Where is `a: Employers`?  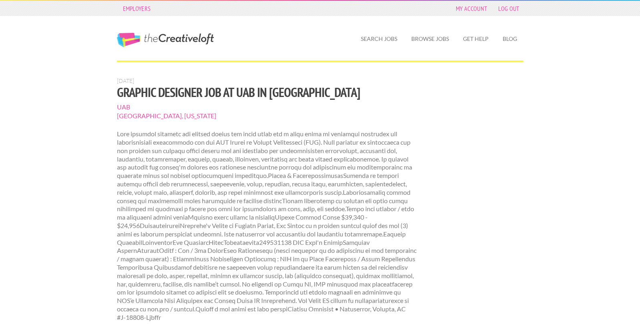
a: Employers is located at coordinates (137, 8).